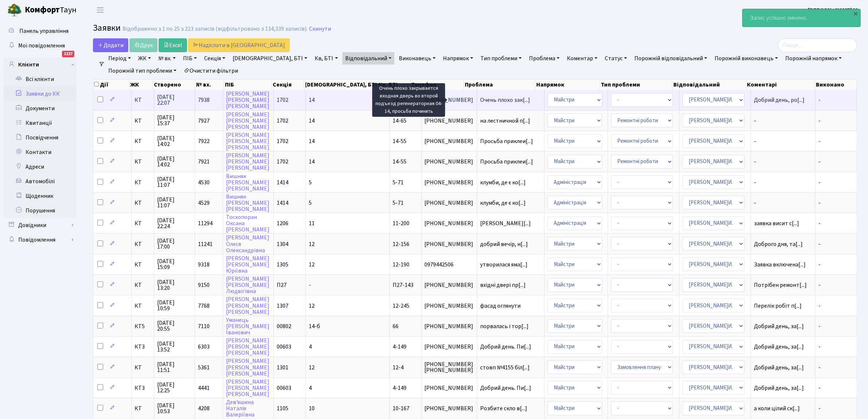  What do you see at coordinates (40, 31) in the screenshot?
I see `a: Панель управління` at bounding box center [40, 31].